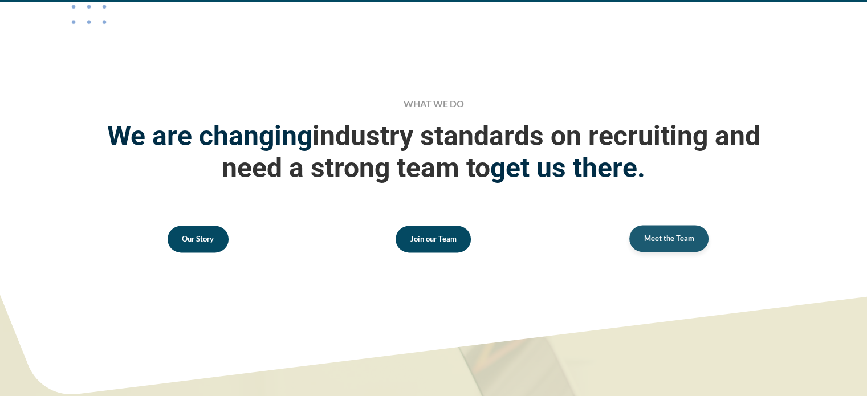  Describe the element at coordinates (210, 136) in the screenshot. I see `strong: We are changing` at that location.